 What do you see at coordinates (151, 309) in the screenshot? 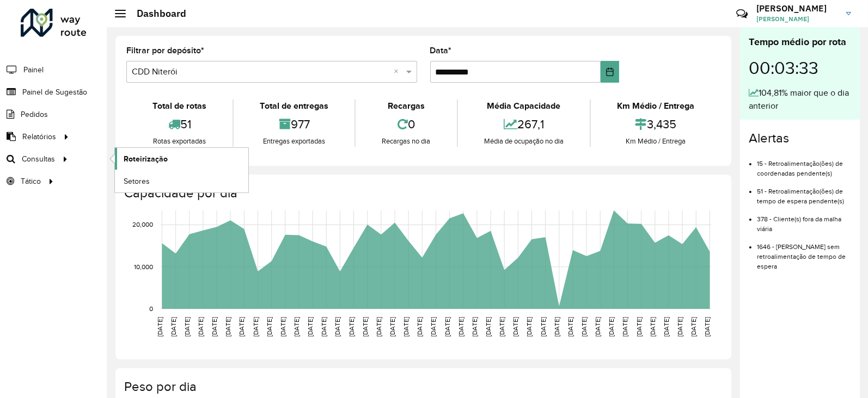
I see `text: 0` at bounding box center [151, 309].